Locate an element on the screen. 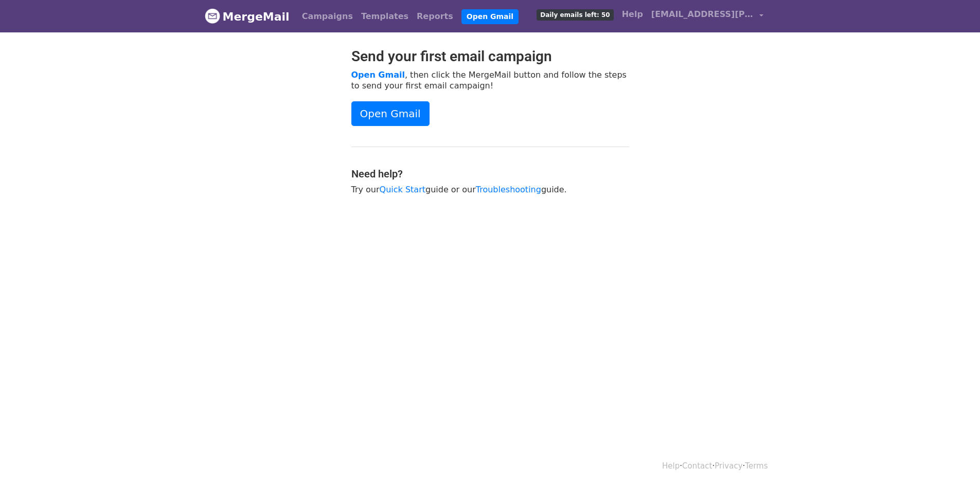 Image resolution: width=980 pixels, height=486 pixels. h2: Send your first email campaign is located at coordinates (490, 56).